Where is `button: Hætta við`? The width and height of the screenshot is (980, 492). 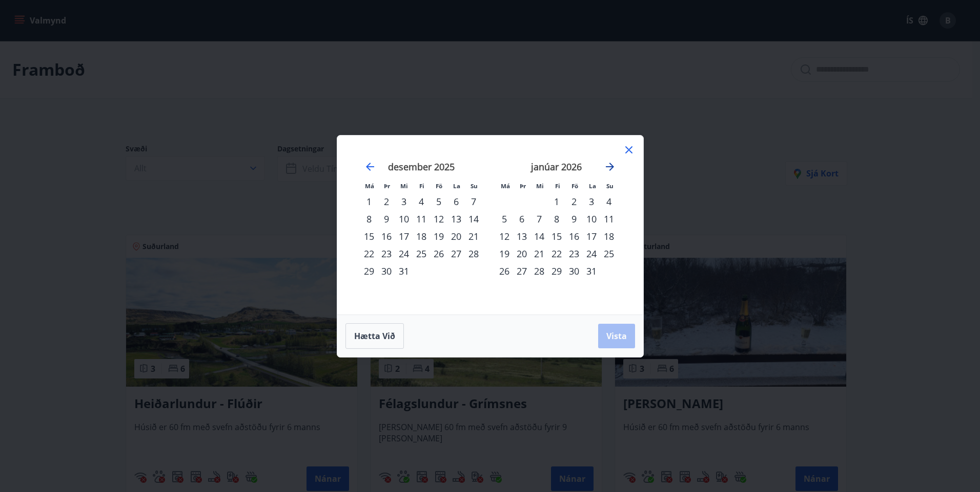 button: Hætta við is located at coordinates (374, 336).